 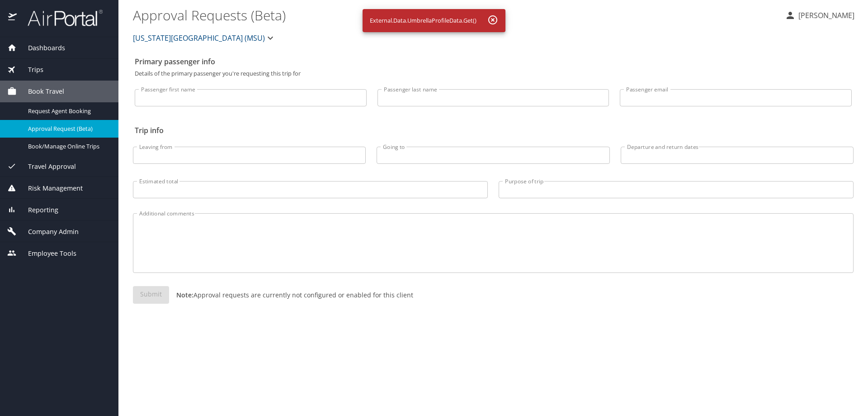 I want to click on span: Trips, so click(x=30, y=70).